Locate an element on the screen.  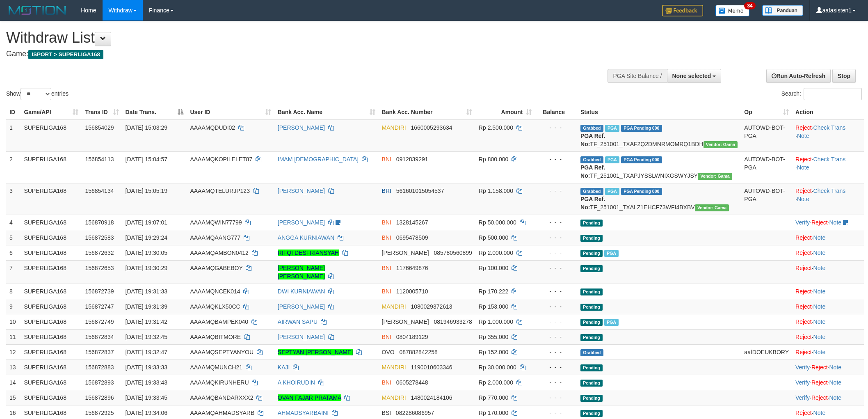
span: 156872747 is located at coordinates (99, 306).